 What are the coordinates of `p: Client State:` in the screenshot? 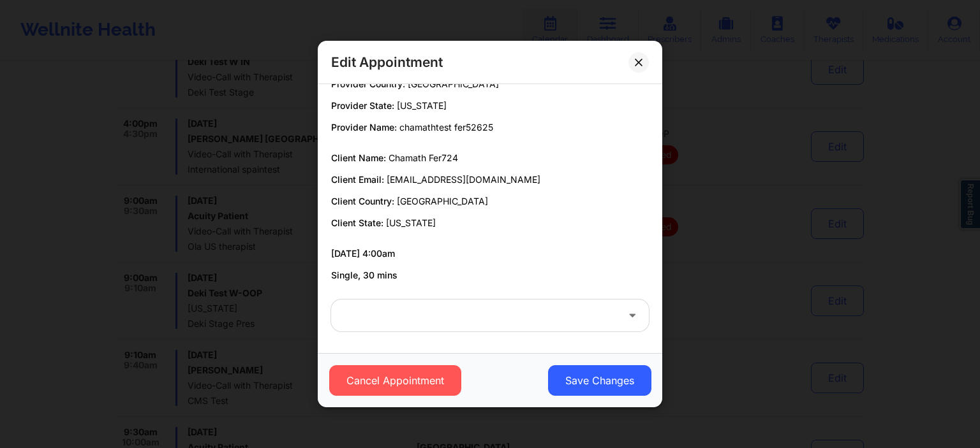 It's located at (490, 223).